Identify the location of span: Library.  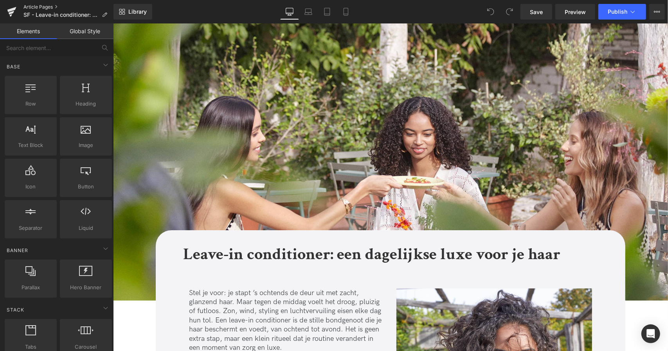
(137, 12).